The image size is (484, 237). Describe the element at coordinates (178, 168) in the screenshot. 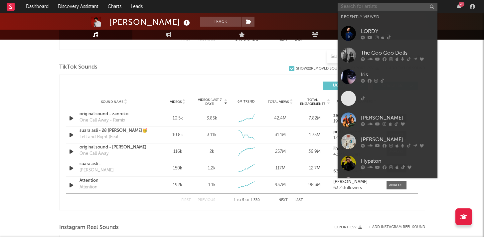

I see `div: 150k` at that location.